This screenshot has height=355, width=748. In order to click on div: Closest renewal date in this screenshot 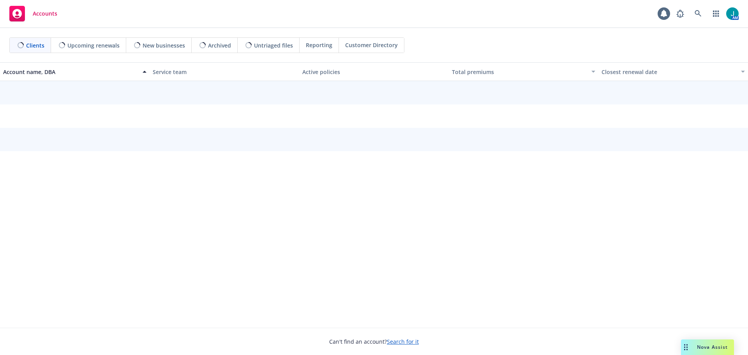, I will do `click(669, 72)`.